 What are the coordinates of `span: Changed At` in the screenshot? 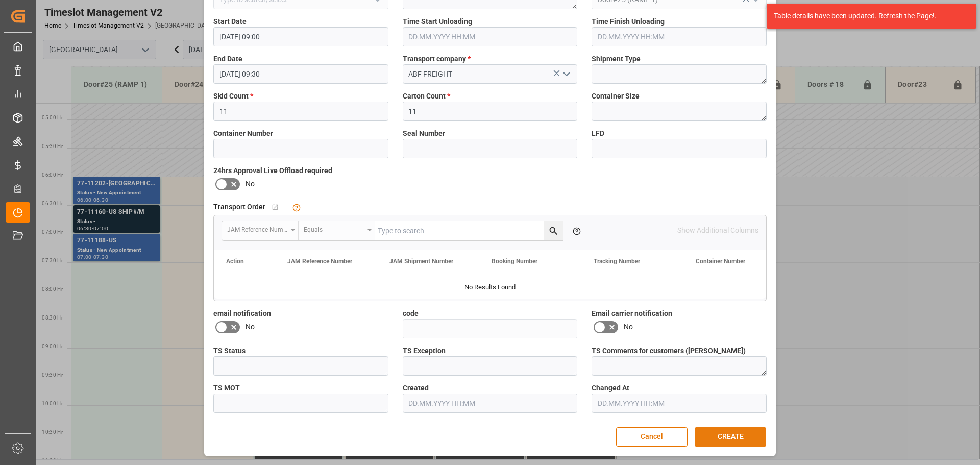 It's located at (611, 388).